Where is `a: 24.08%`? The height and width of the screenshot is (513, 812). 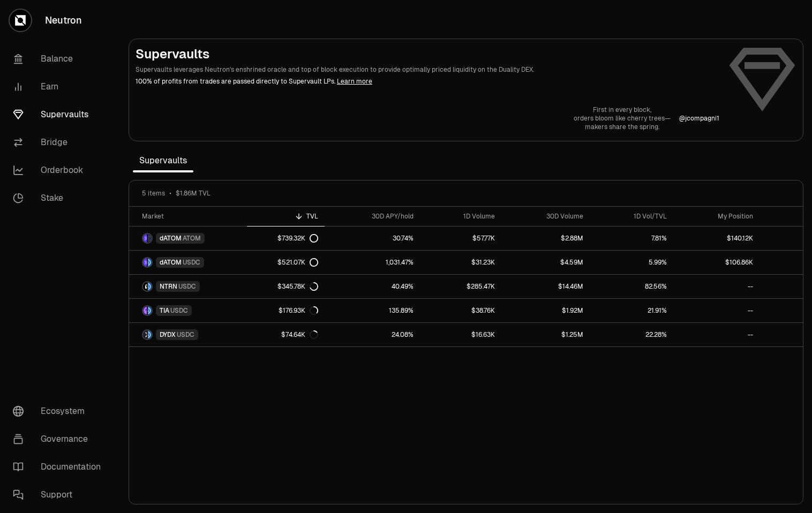 a: 24.08% is located at coordinates (372, 335).